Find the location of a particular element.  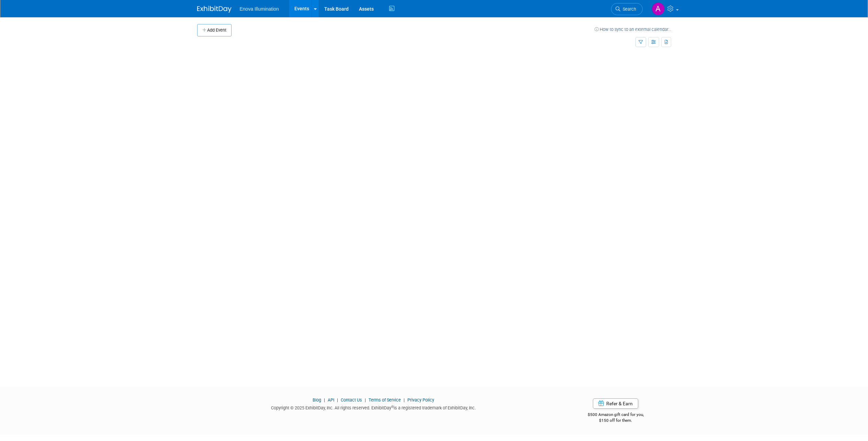

a: Refer & Earn is located at coordinates (616, 404).